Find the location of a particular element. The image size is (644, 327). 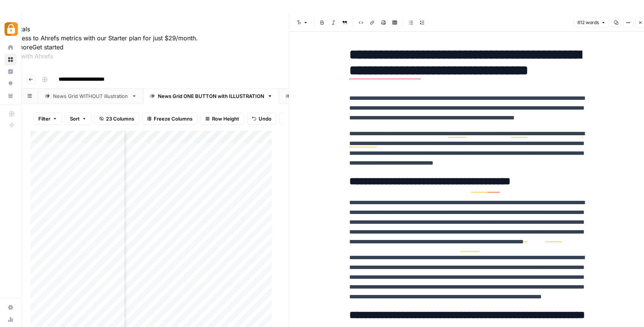

span: Freeze Columns is located at coordinates (173, 118).